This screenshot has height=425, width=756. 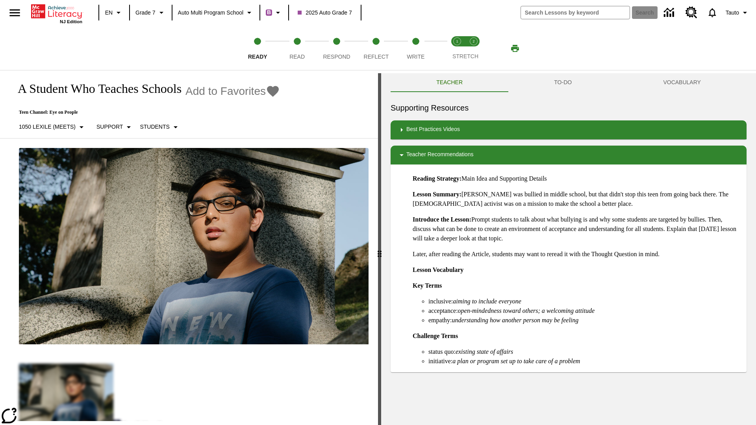 I want to click on button: TO-DO, so click(x=563, y=83).